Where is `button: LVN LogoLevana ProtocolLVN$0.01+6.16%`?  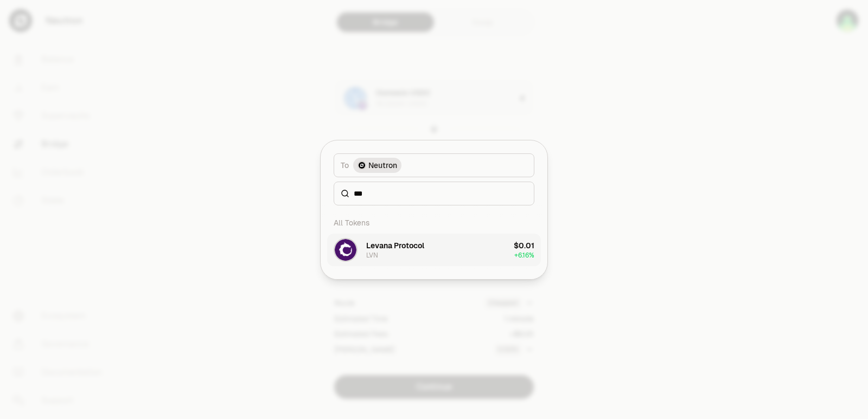 button: LVN LogoLevana ProtocolLVN$0.01+6.16% is located at coordinates (434, 250).